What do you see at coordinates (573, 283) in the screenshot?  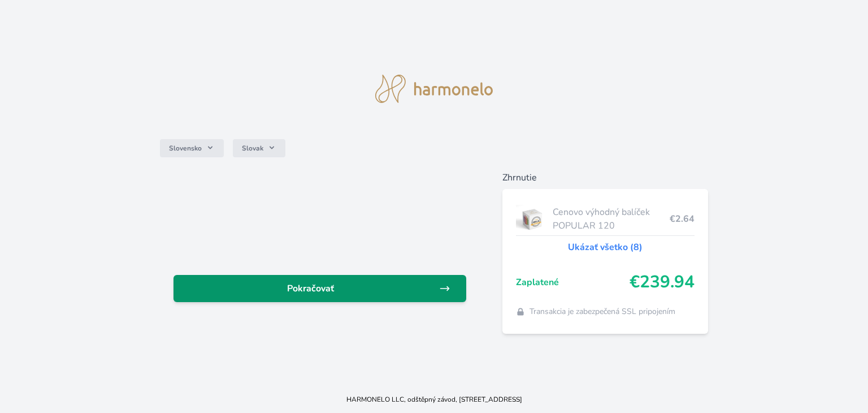 I see `span: Zaplatené` at bounding box center [573, 283].